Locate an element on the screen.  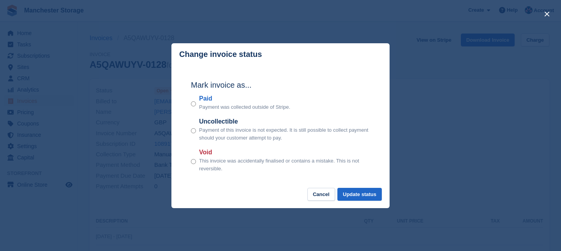
label: Uncollectible is located at coordinates (284, 122).